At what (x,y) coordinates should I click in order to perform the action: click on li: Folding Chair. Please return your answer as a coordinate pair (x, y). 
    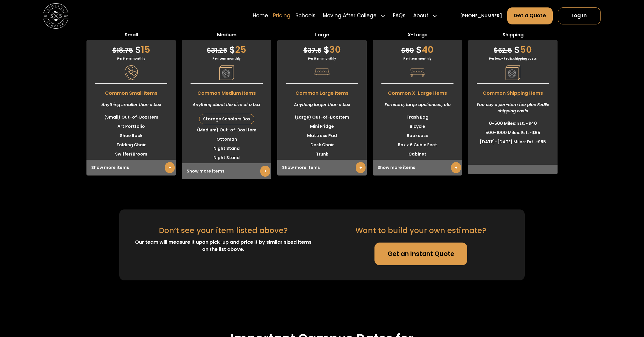
    Looking at the image, I should click on (131, 145).